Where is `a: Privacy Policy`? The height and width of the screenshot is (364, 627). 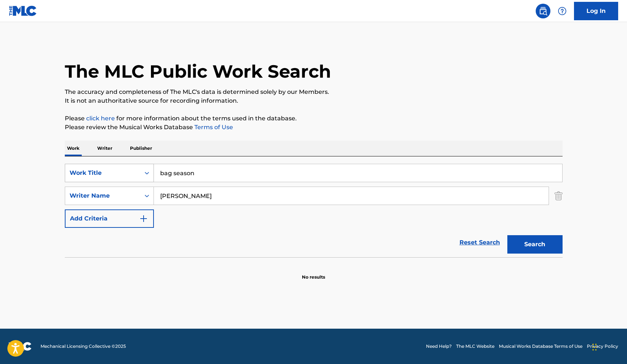
a: Privacy Policy is located at coordinates (602, 346).